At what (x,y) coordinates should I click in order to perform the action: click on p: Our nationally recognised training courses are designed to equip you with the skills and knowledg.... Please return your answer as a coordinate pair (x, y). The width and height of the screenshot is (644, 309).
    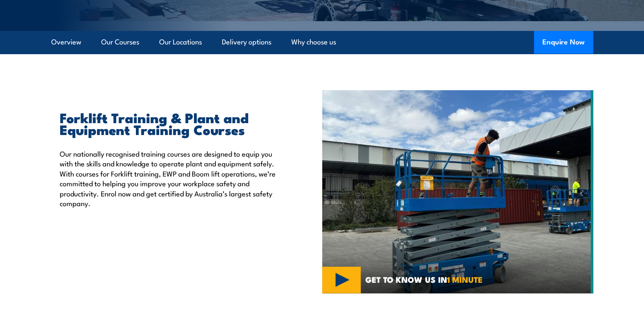
    Looking at the image, I should click on (172, 178).